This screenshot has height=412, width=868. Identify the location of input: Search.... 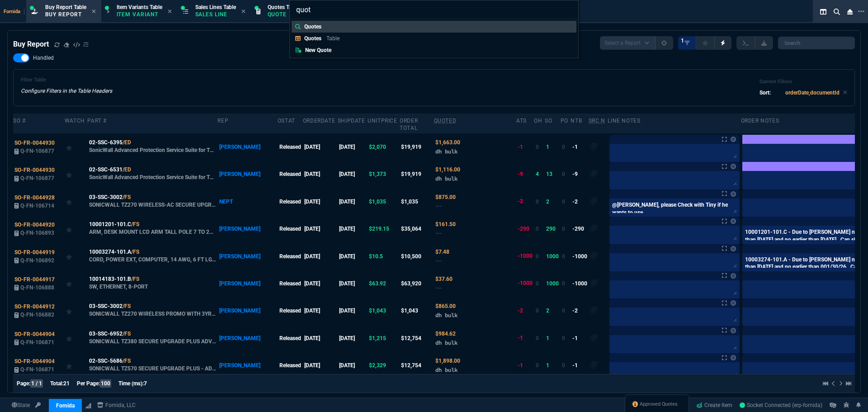
(434, 9).